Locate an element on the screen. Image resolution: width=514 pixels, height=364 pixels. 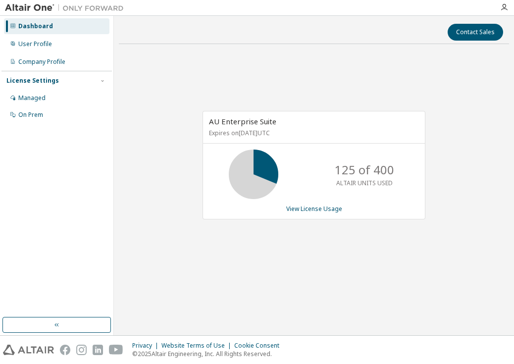
p: ALTAIR UNITS USED is located at coordinates (364, 183).